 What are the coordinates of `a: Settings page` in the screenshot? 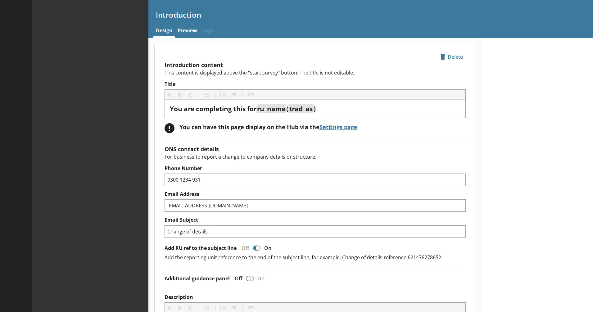 It's located at (338, 127).